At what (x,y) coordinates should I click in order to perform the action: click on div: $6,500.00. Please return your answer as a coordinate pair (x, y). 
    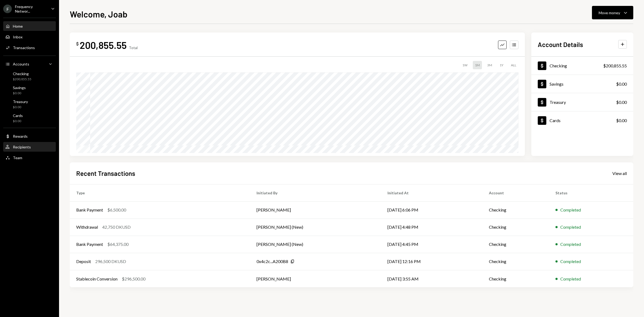
    Looking at the image, I should click on (117, 210).